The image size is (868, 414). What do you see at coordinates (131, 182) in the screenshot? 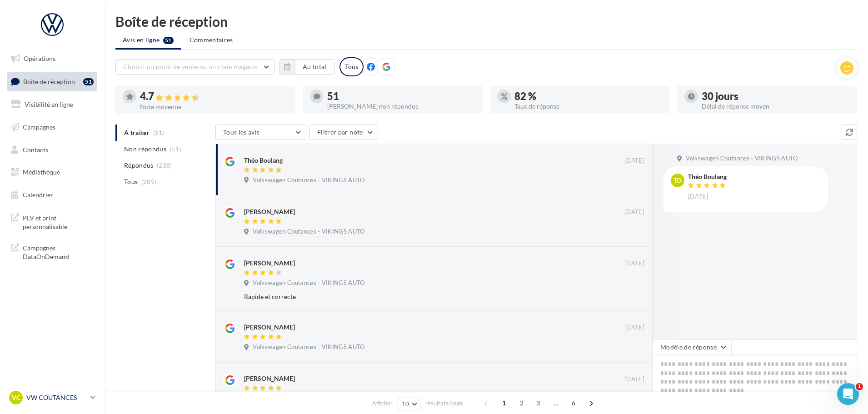
I see `span: Tous` at bounding box center [131, 182].